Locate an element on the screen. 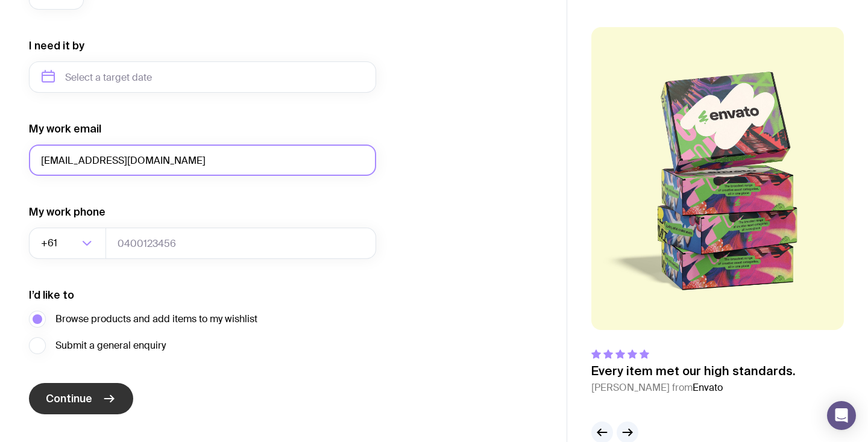  label: My work phone is located at coordinates (67, 212).